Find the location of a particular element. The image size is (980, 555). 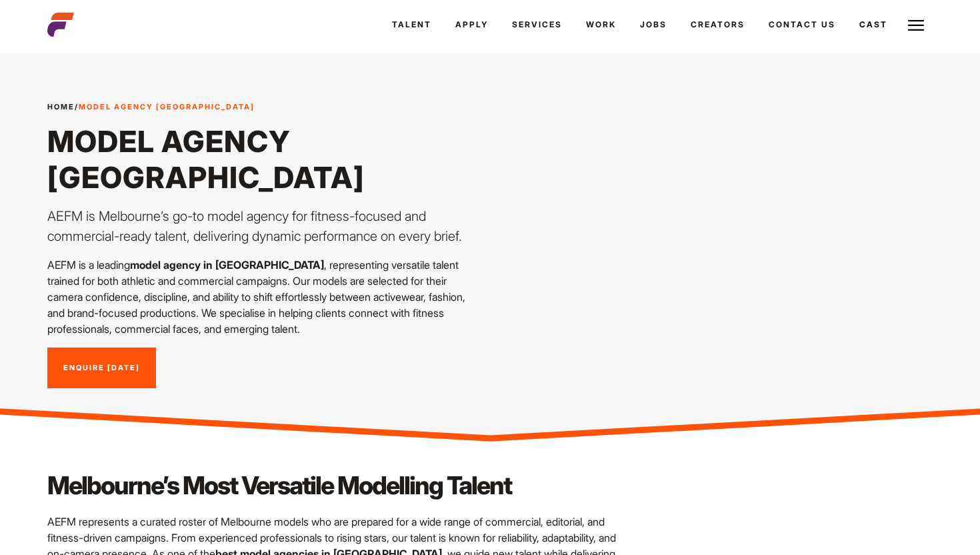

a: Jobs is located at coordinates (654, 25).